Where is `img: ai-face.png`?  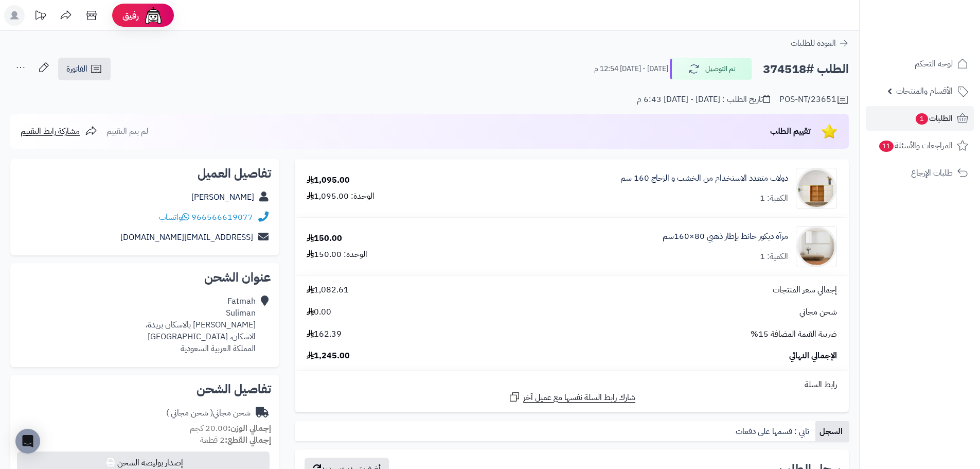 img: ai-face.png is located at coordinates (153, 15).